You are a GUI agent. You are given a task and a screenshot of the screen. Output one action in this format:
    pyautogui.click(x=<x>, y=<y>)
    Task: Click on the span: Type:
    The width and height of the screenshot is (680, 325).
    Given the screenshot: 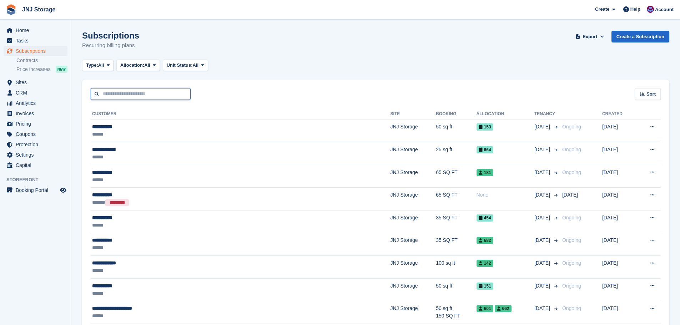 What is the action you would take?
    pyautogui.click(x=92, y=65)
    